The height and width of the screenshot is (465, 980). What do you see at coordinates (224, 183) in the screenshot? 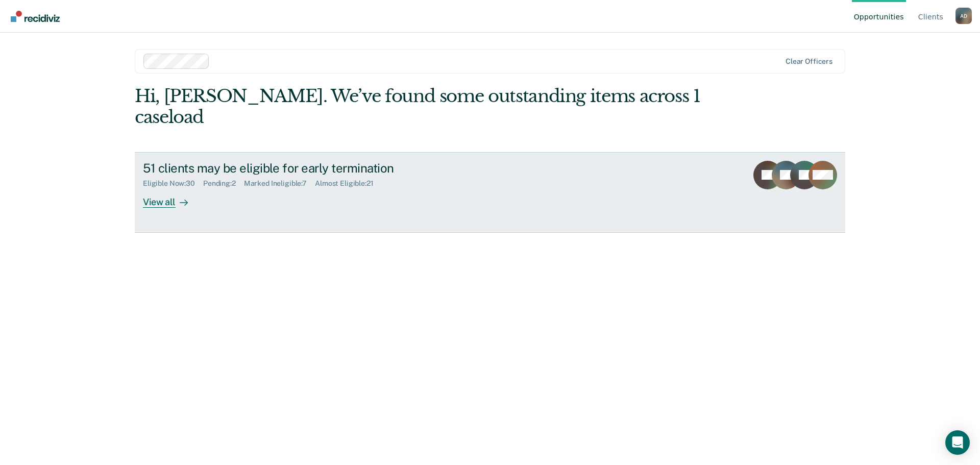
I see `div: Pending : 2` at bounding box center [224, 183].